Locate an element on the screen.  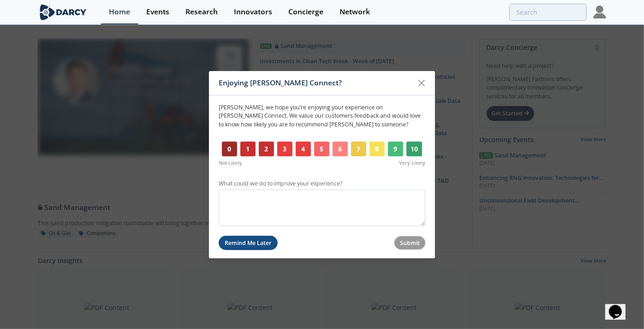
button: 5 is located at coordinates (322, 149).